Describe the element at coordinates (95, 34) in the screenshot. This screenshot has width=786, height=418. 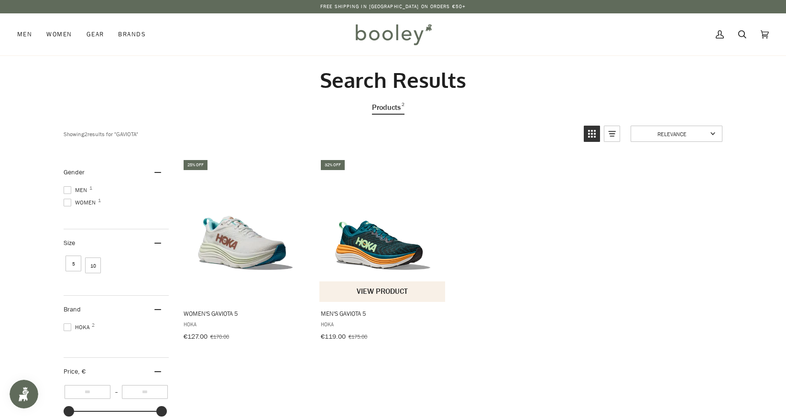
I see `div: Gear` at that location.